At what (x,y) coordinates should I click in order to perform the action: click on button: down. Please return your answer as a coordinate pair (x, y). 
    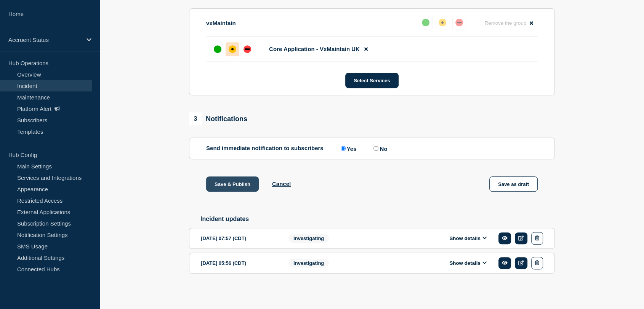
    Looking at the image, I should click on (459, 23).